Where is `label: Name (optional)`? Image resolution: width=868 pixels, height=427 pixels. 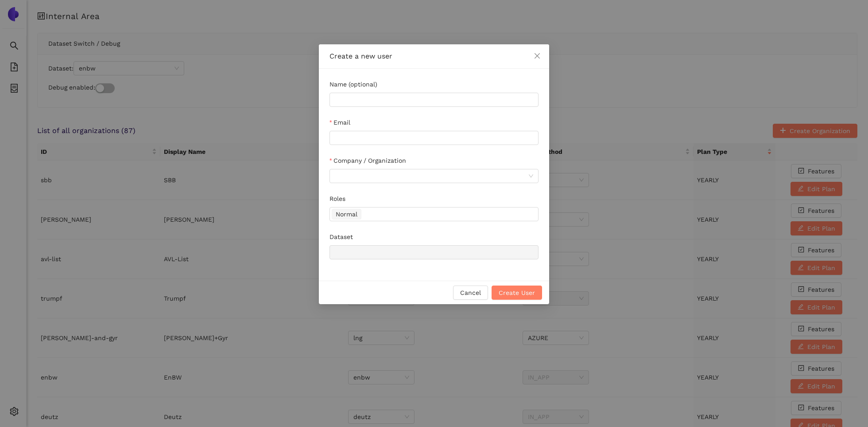 label: Name (optional) is located at coordinates (353, 84).